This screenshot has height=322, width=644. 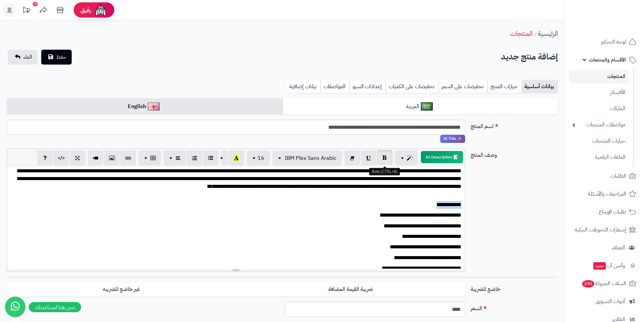 What do you see at coordinates (28, 57) in the screenshot?
I see `span: الغاء` at bounding box center [28, 57].